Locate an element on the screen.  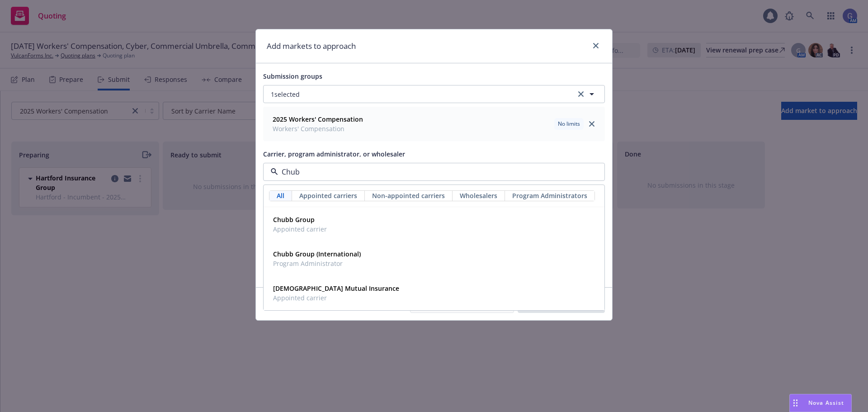
span: Appointed carriers is located at coordinates (328, 195).